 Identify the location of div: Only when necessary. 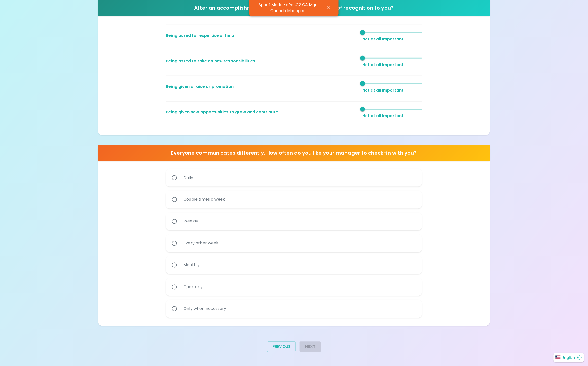
(205, 309).